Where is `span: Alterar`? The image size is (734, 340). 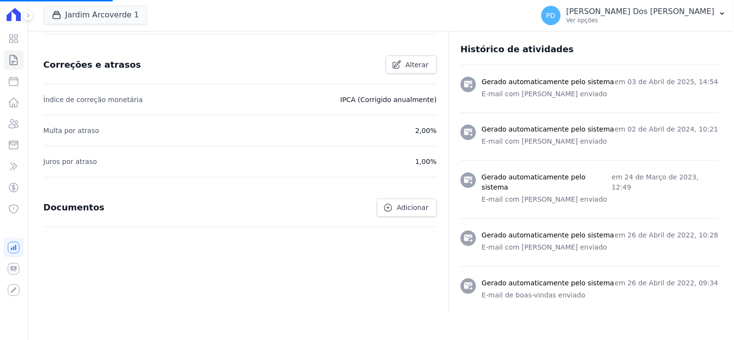 span: Alterar is located at coordinates (417, 65).